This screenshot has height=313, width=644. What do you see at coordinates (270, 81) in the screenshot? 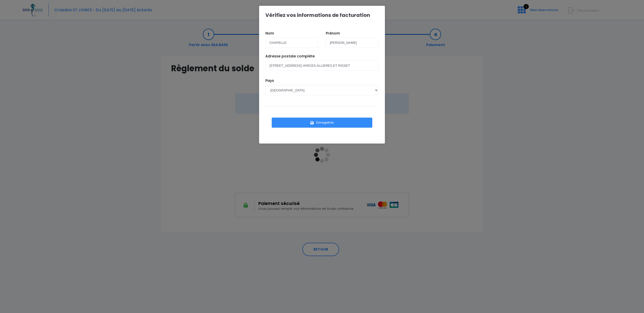
I see `label: Pays` at bounding box center [270, 81].